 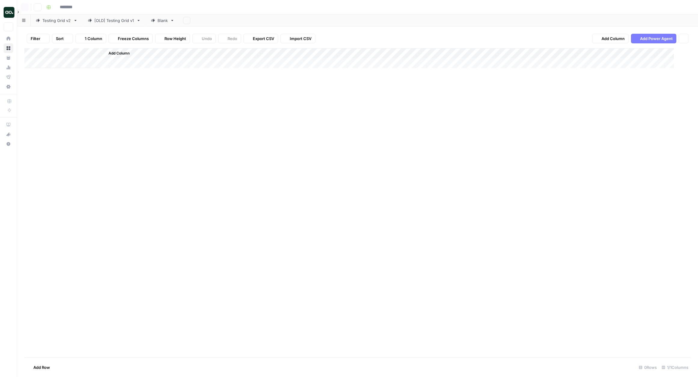 I want to click on a: Home, so click(x=8, y=38).